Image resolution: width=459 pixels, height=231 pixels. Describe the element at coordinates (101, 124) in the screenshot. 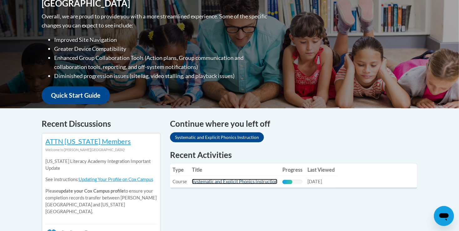

I see `h4: Recent Discussions` at that location.